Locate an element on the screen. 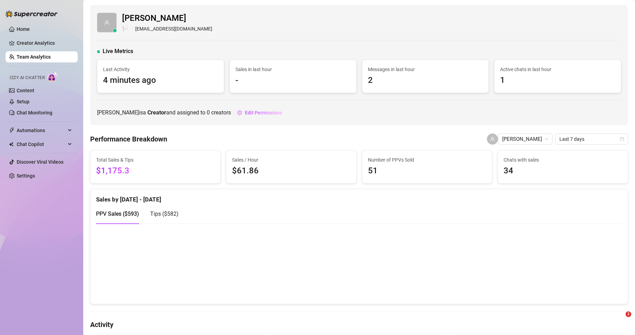  span: Active chats in last hour is located at coordinates (557, 69).